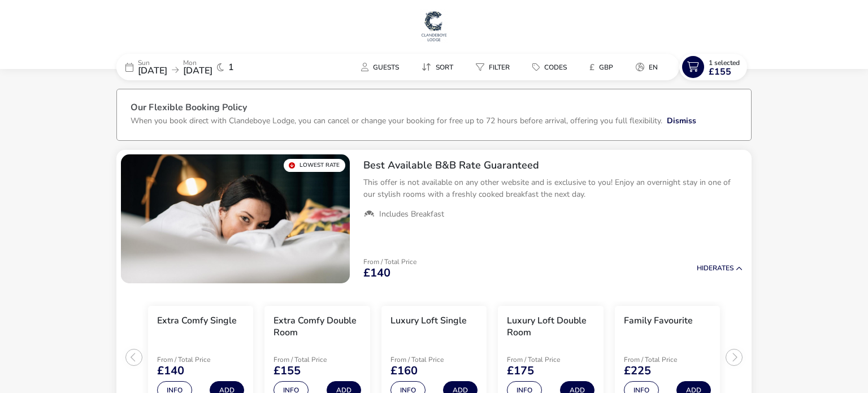 The width and height of the screenshot is (868, 393). Describe the element at coordinates (231, 68) in the screenshot. I see `span: 1` at that location.